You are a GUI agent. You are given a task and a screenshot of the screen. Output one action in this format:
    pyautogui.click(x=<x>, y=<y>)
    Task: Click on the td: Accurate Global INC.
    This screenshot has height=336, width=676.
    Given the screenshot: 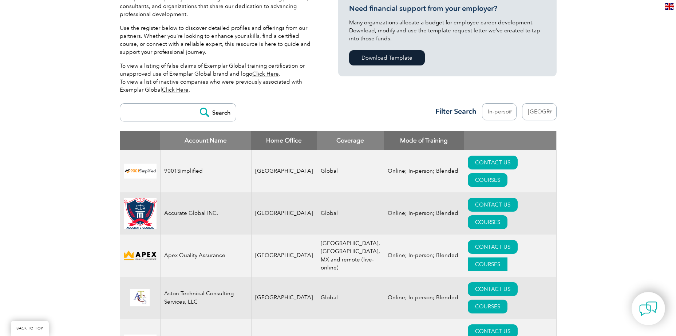 What is the action you would take?
    pyautogui.click(x=206, y=214)
    